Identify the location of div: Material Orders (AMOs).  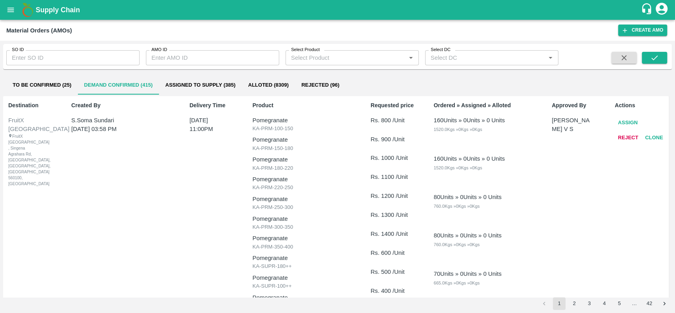
(39, 30).